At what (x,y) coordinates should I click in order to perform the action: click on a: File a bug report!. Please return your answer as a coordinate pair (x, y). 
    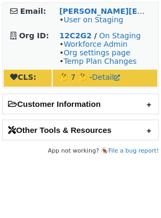
    Looking at the image, I should click on (133, 151).